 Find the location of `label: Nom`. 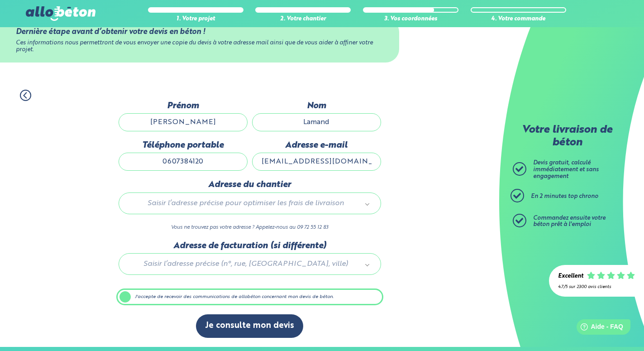

label: Nom is located at coordinates (316, 106).